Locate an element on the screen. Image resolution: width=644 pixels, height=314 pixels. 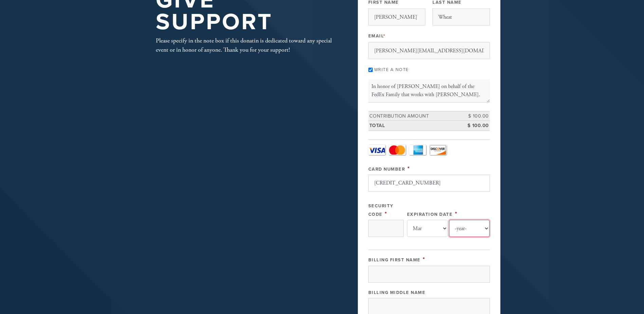
div: Please specify in the note box if this donatin is dedicated toward any special event or in honor ... is located at coordinates (246, 45).